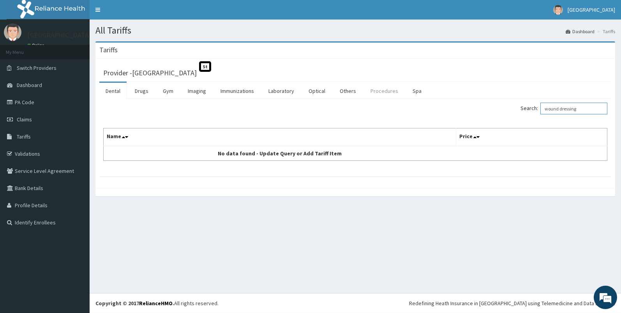 The width and height of the screenshot is (621, 313). Describe the element at coordinates (76, 138) in the screenshot. I see `span: We're online!` at that location.